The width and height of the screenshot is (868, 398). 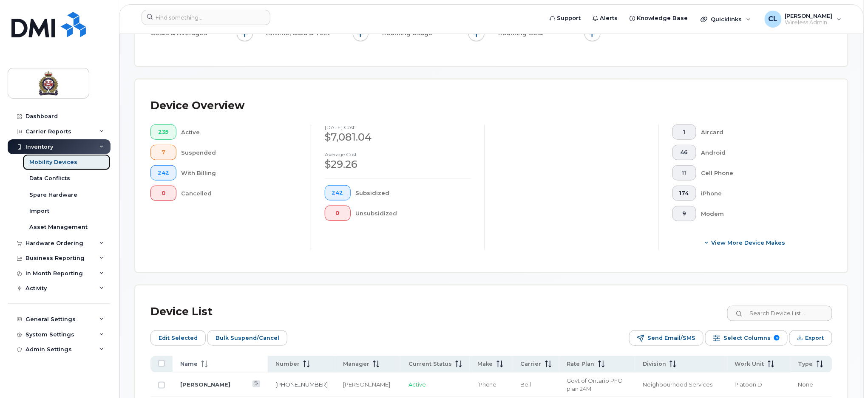 I want to click on div: Modem, so click(x=761, y=214).